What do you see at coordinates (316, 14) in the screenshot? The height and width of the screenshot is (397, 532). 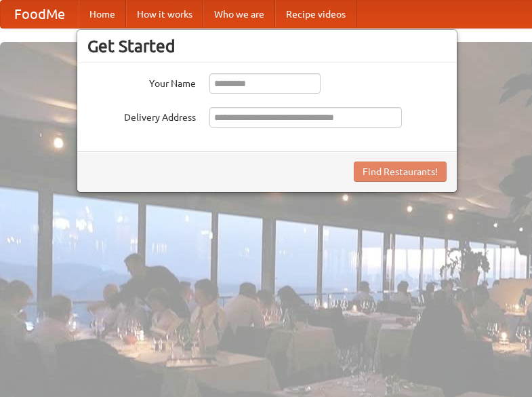 I see `a: Recipe videos` at bounding box center [316, 14].